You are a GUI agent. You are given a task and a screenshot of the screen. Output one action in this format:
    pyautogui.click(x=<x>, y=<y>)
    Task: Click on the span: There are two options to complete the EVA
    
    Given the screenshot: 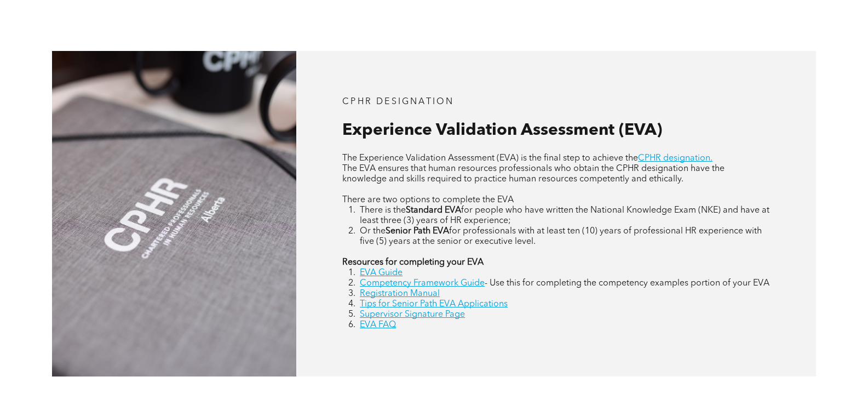 What is the action you would take?
    pyautogui.click(x=428, y=200)
    